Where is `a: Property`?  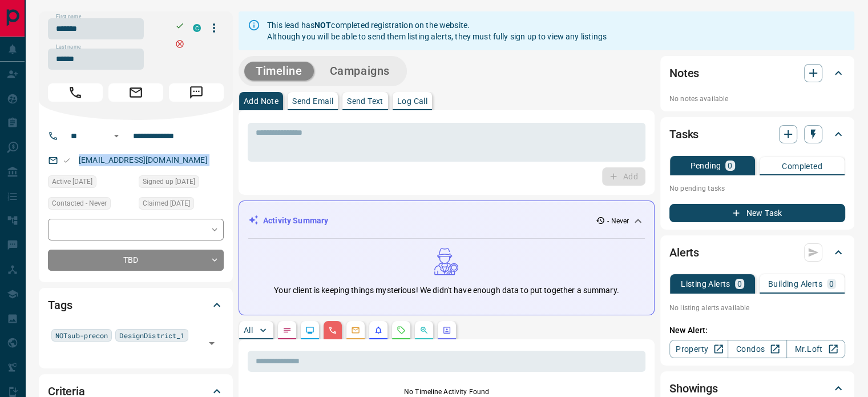 a: Property is located at coordinates (699, 349).